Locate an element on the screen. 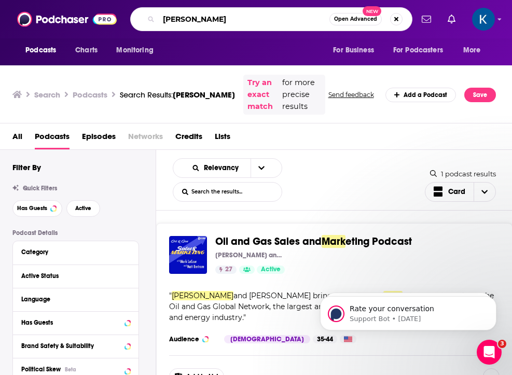 Image resolution: width=512 pixels, height=375 pixels. div: Category is located at coordinates (72, 252).